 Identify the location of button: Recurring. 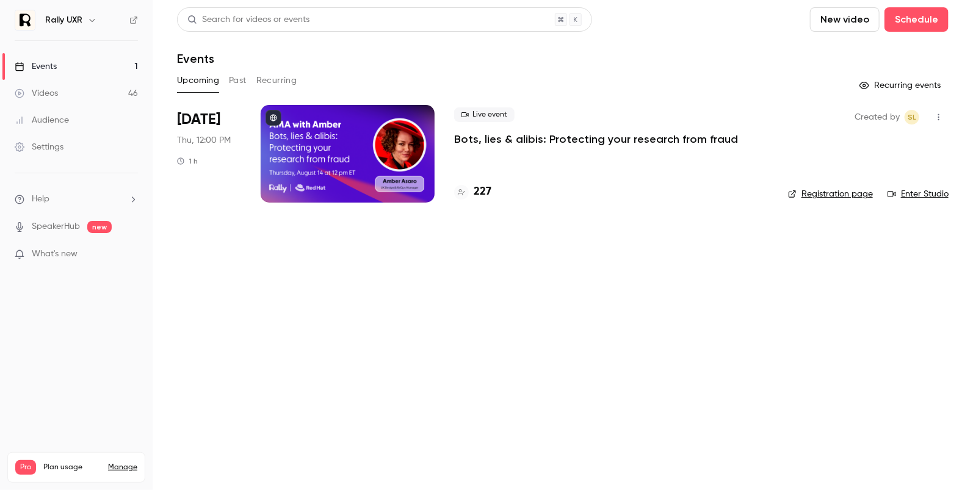
(276, 81).